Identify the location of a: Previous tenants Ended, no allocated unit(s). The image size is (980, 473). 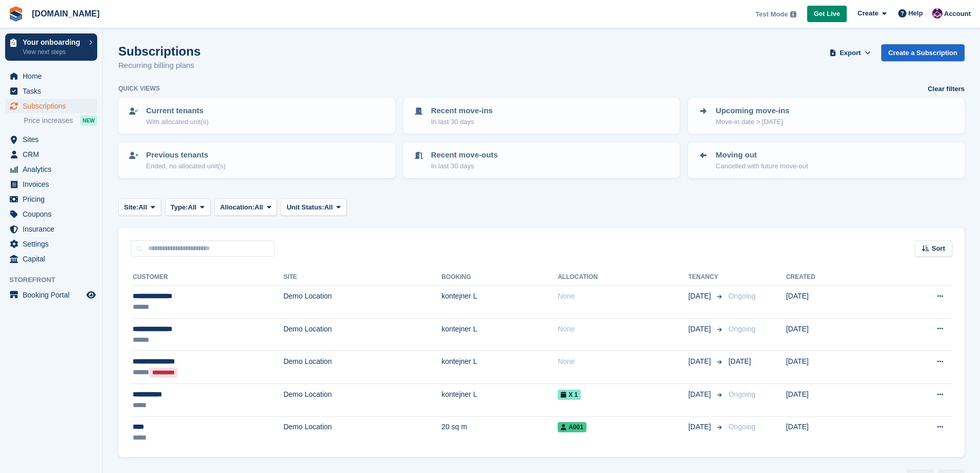
(256, 160).